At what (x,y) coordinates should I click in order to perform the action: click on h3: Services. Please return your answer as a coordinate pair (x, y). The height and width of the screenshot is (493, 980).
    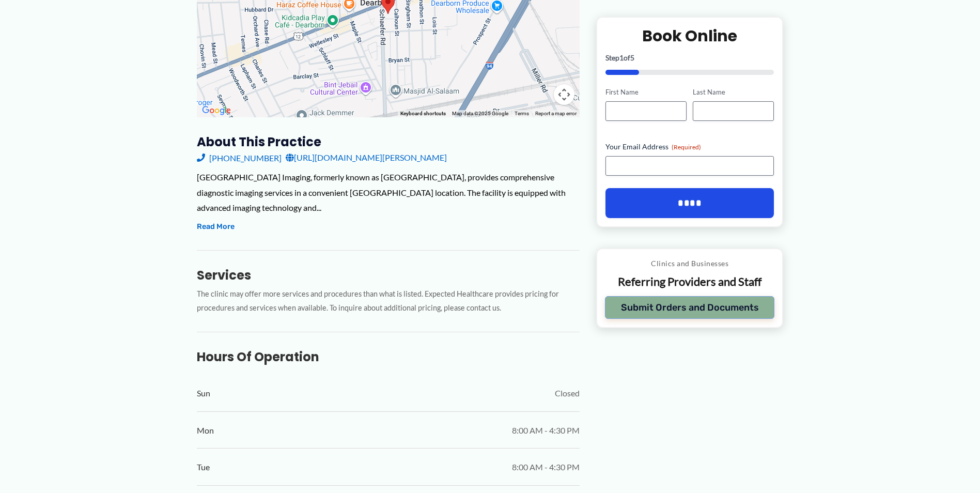
    Looking at the image, I should click on (388, 275).